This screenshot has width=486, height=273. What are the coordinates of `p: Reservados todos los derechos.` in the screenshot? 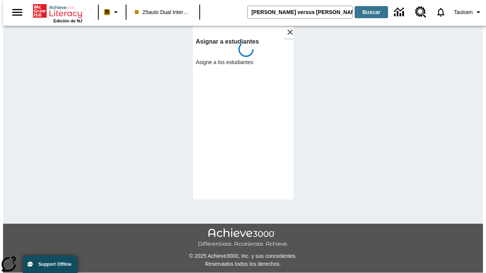 It's located at (243, 264).